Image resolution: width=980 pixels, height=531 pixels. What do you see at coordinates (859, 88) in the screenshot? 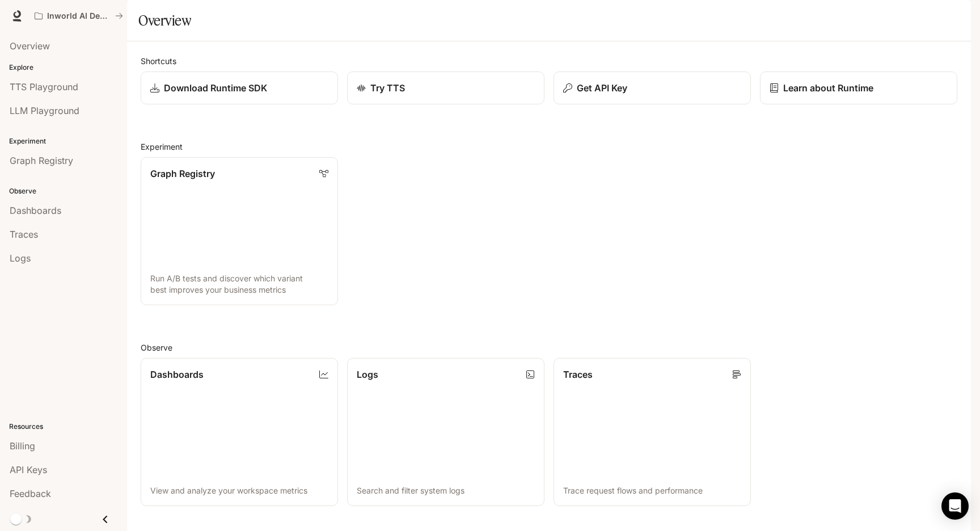
I see `a: Learn about Runtime` at bounding box center [859, 88].